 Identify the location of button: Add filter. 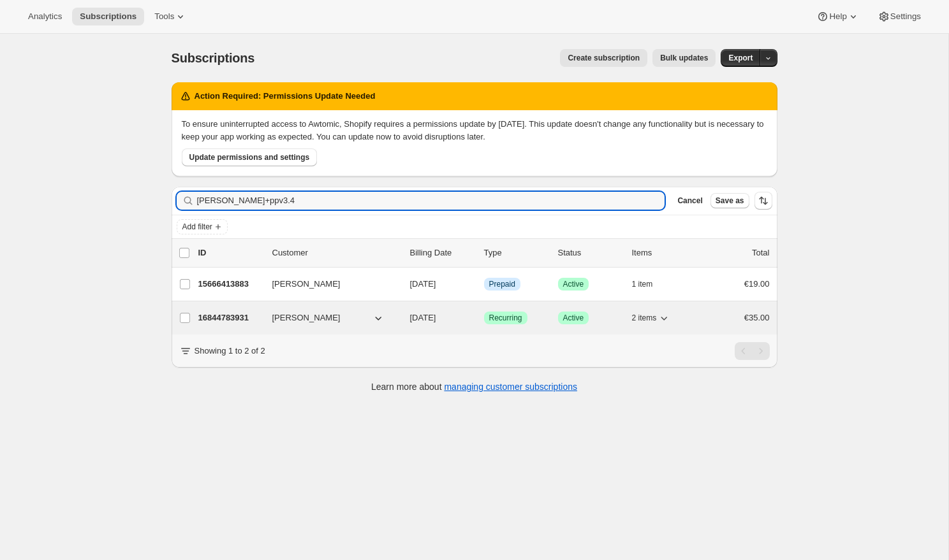
(202, 227).